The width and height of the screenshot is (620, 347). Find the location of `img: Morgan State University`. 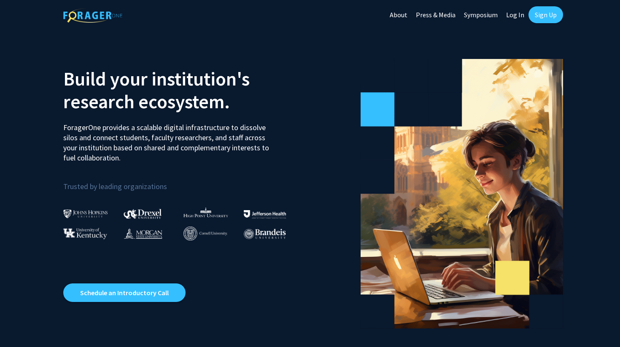

img: Morgan State University is located at coordinates (143, 234).